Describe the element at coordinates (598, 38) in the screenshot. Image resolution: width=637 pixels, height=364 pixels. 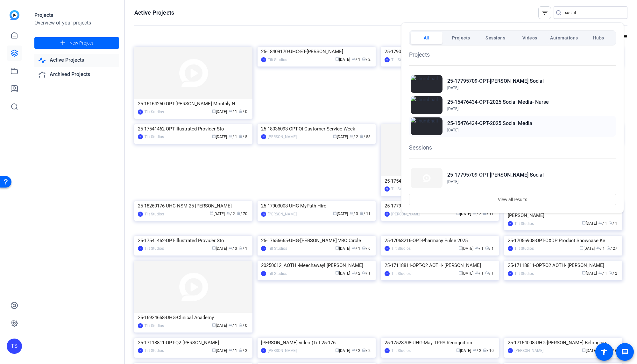
I see `span: Hubs` at that location.